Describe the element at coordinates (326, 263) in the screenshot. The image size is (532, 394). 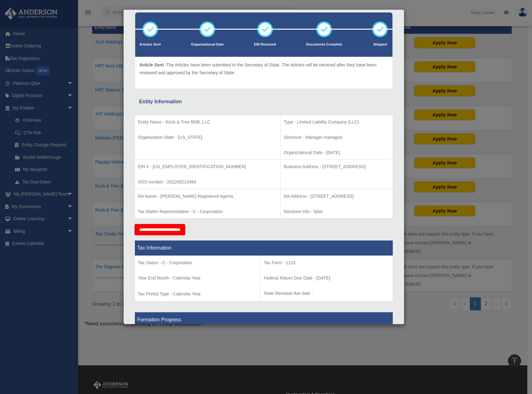
I see `p: Tax Form - 1120` at that location.